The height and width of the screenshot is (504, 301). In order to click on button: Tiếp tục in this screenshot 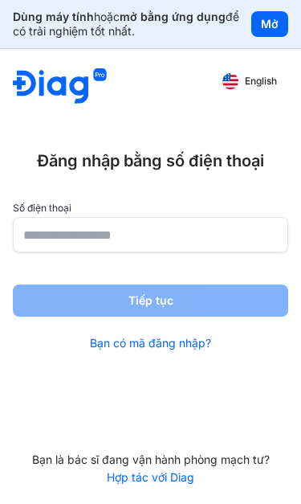, I will do `click(150, 300)`.